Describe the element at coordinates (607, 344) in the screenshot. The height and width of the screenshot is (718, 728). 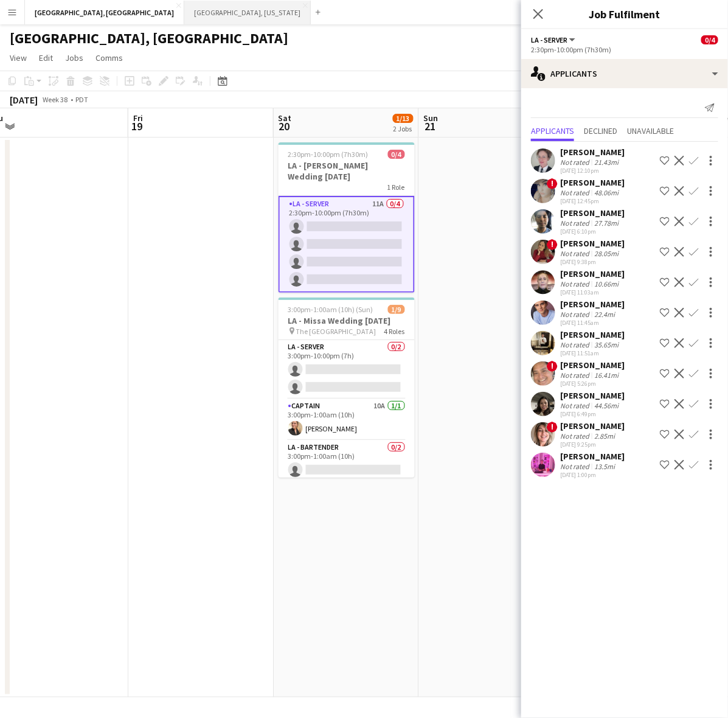
I see `div: 35.65mi` at that location.